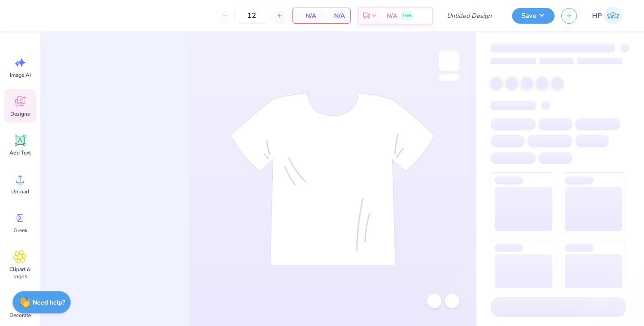  Describe the element at coordinates (20, 75) in the screenshot. I see `span: Image AI` at that location.